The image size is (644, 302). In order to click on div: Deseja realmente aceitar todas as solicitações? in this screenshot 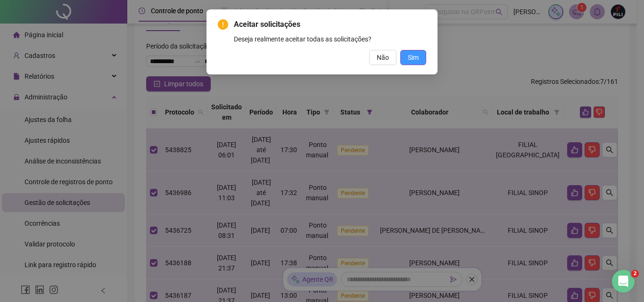, I will do `click(330, 39)`.